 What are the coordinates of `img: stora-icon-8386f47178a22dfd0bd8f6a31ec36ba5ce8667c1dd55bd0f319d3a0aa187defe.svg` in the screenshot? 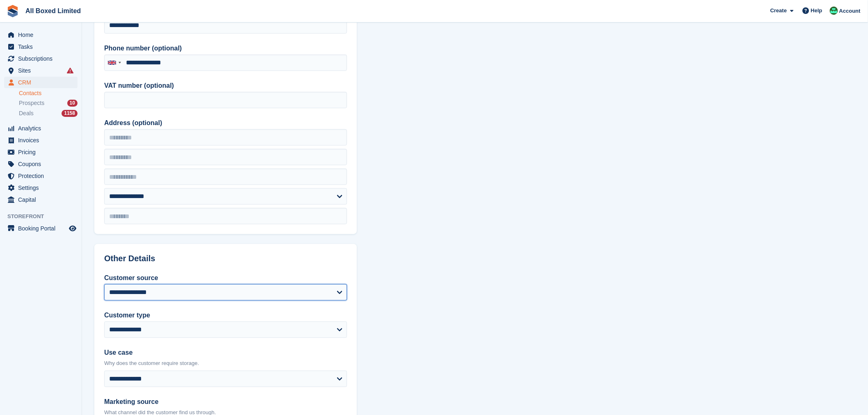 It's located at (13, 11).